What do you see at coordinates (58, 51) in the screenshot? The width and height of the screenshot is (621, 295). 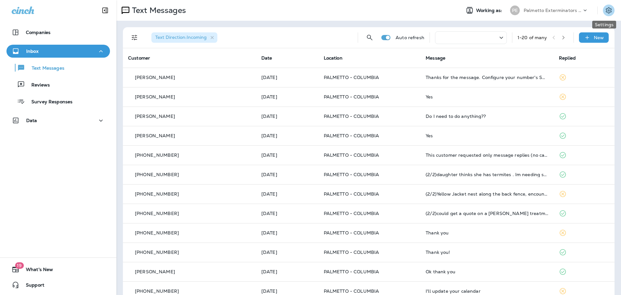 I see `button: Inbox` at bounding box center [58, 51].